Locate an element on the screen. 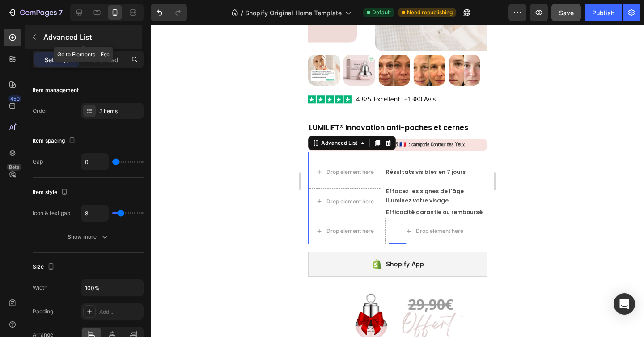  button: Save is located at coordinates (566, 13).